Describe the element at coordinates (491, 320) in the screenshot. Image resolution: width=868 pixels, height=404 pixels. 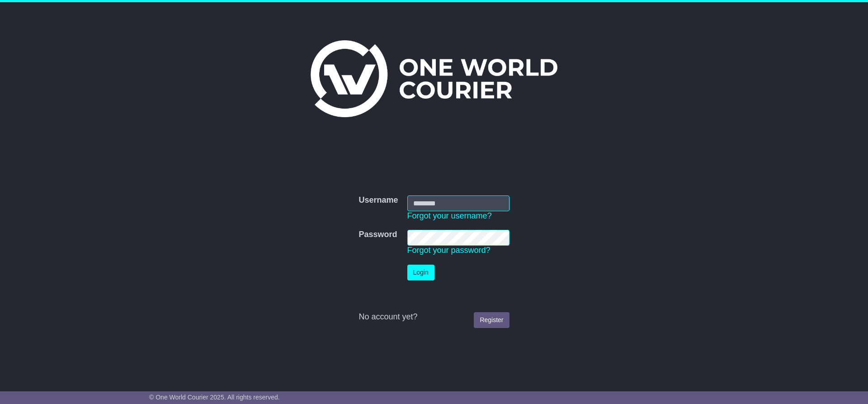
I see `a: Register` at that location.